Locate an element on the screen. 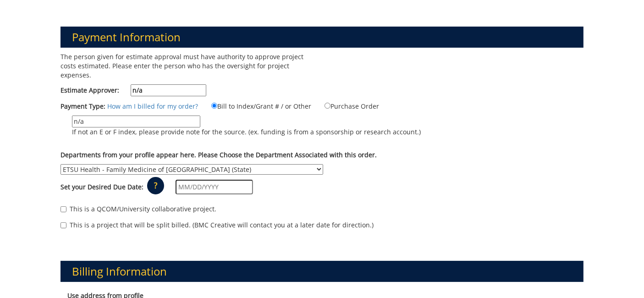 The width and height of the screenshot is (644, 298). label: Bill to Index/Grant # / or Other is located at coordinates (256, 106).